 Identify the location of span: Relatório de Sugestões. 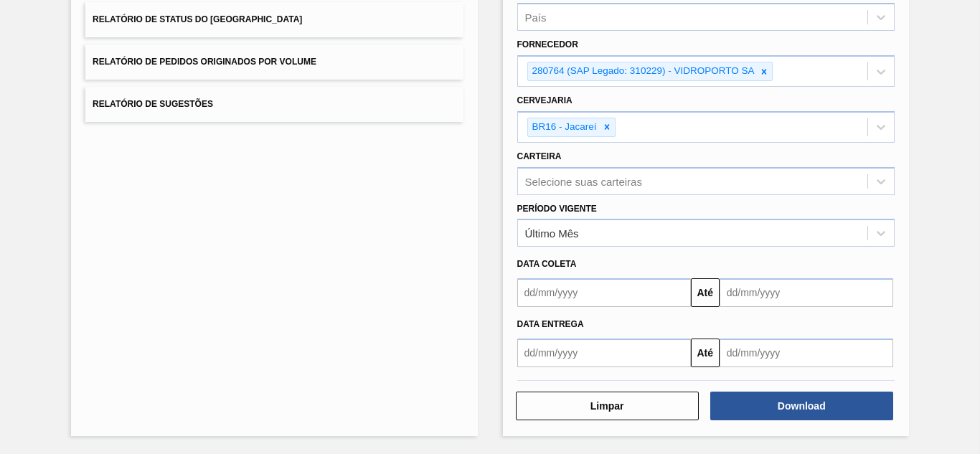
(153, 104).